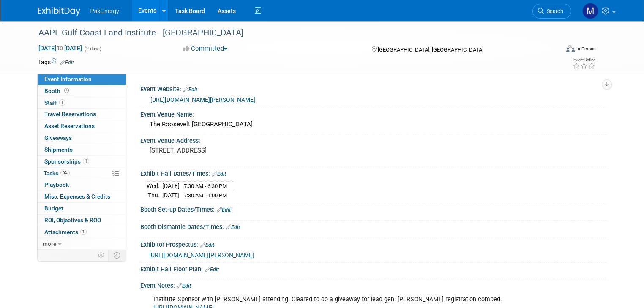 The image size is (644, 308). What do you see at coordinates (58, 90) in the screenshot?
I see `span: Booth` at bounding box center [58, 90].